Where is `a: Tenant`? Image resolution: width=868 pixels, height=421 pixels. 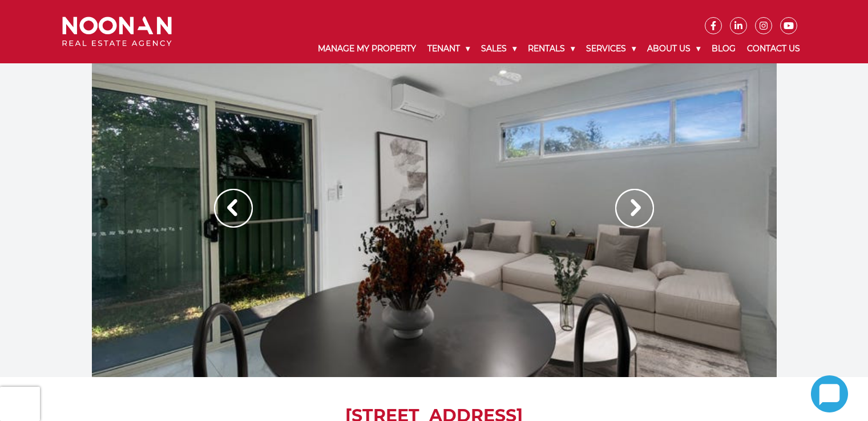 a: Tenant is located at coordinates (448, 48).